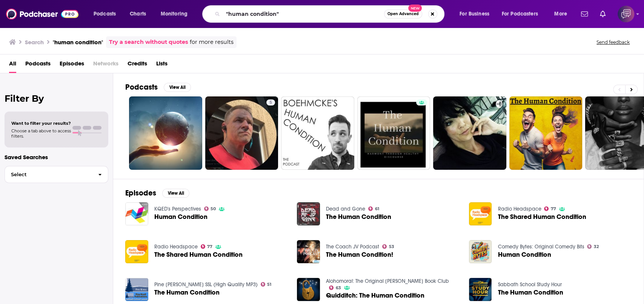 The width and height of the screenshot is (644, 304). Describe the element at coordinates (34, 42) in the screenshot. I see `h3: Search` at that location.